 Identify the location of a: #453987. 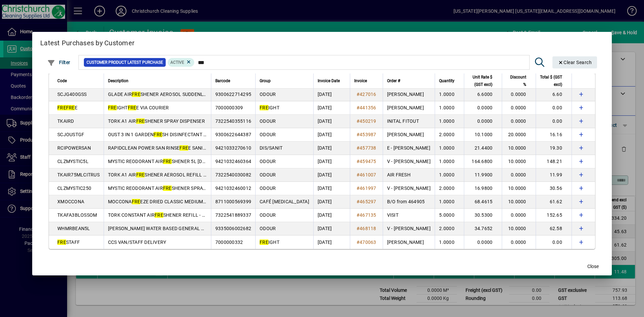
(366, 134).